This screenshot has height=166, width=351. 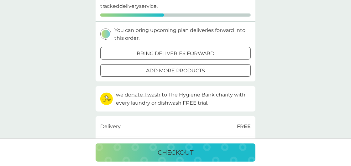 I want to click on button: checkout, so click(x=176, y=153).